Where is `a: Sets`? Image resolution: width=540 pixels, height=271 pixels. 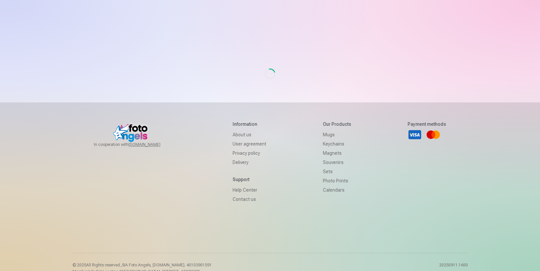 a: Sets is located at coordinates (337, 172).